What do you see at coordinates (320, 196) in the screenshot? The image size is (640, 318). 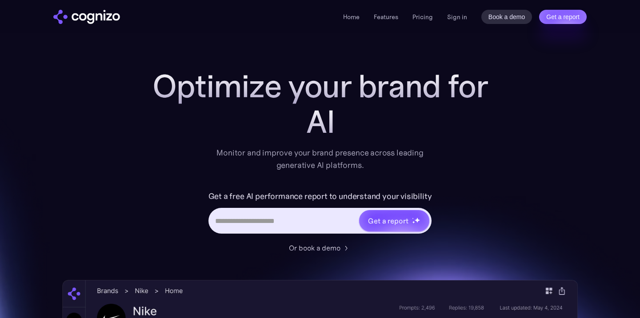 I see `label: Get a free AI performance report to understand your visibility` at bounding box center [320, 196].